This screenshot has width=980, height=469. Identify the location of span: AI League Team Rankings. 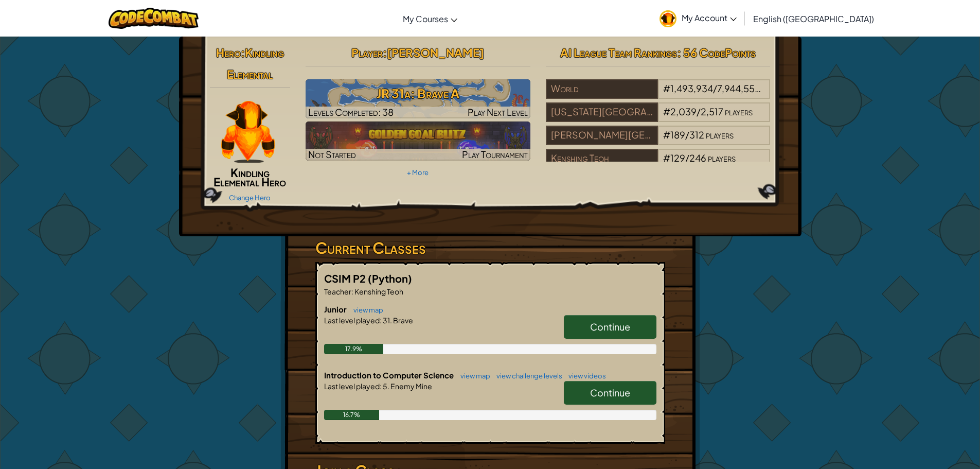
(619, 53).